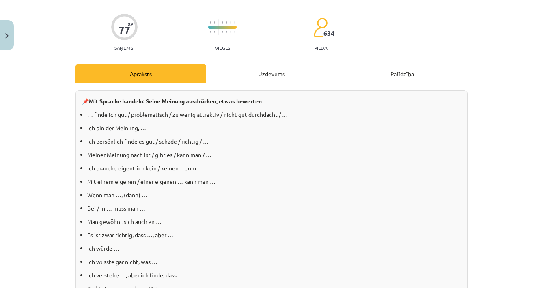 This screenshot has height=288, width=543. I want to click on div: 77, so click(125, 30).